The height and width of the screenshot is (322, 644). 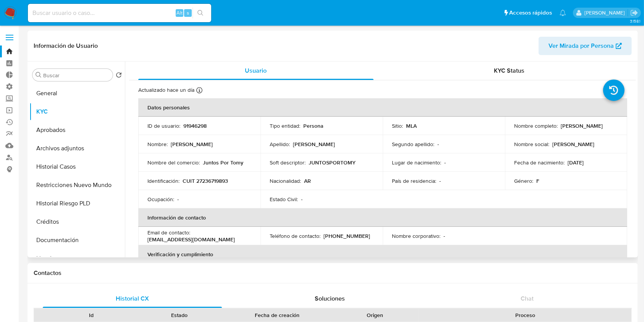 What do you see at coordinates (285, 181) in the screenshot?
I see `p: Nacionalidad :` at bounding box center [285, 181].